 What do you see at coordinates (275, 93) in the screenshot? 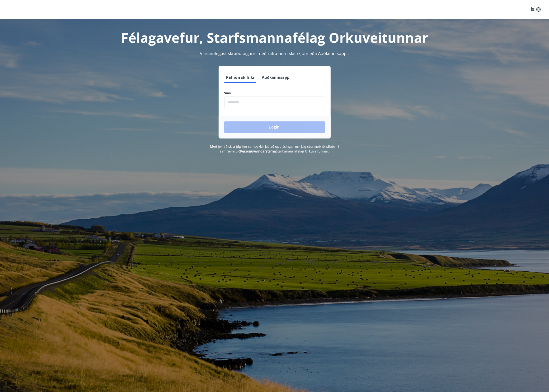
I see `label: Sími` at bounding box center [275, 93].